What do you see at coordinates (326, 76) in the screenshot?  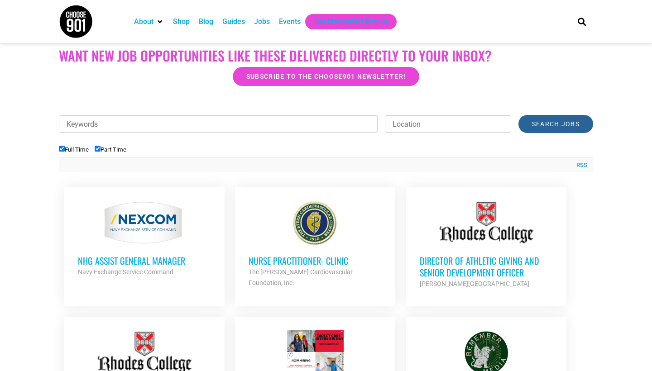 I see `a: Subscribe to the Choose901 newsletter!` at bounding box center [326, 76].